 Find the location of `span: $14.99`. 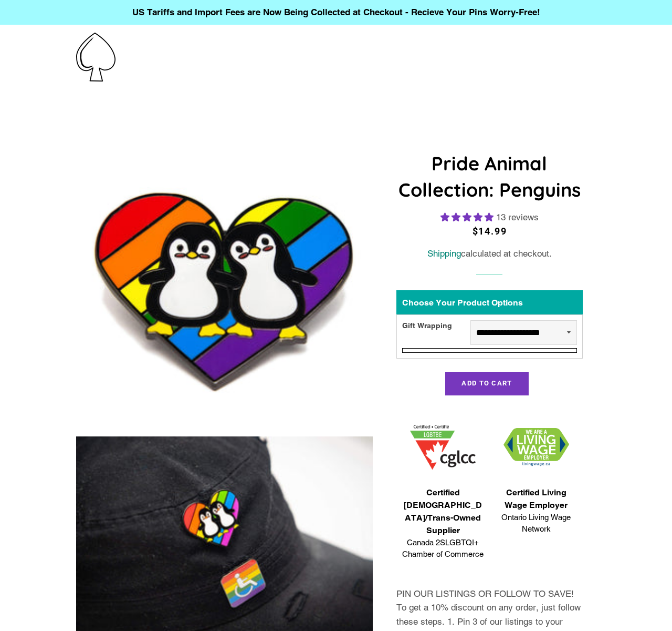

span: $14.99 is located at coordinates (490, 231).